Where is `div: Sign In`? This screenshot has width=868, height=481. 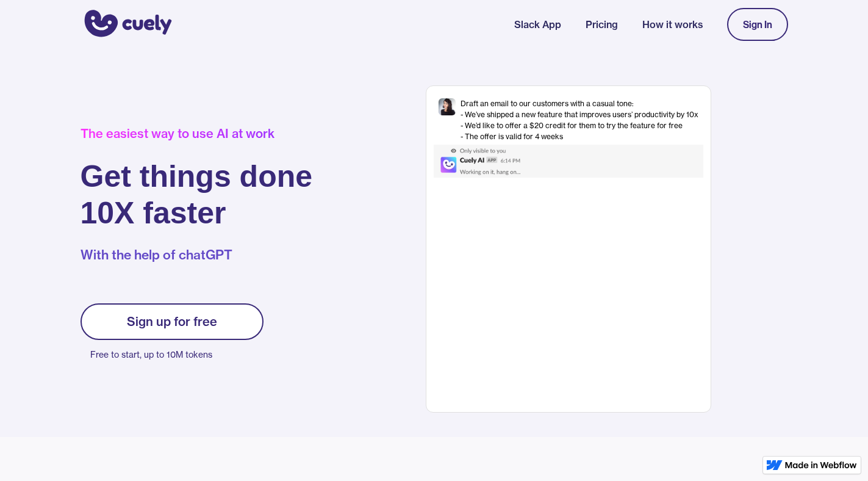
div: Sign In is located at coordinates (758, 24).